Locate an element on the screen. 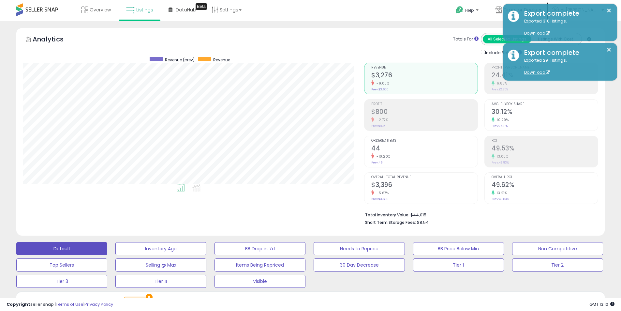  li: $44,015 is located at coordinates (479, 214).